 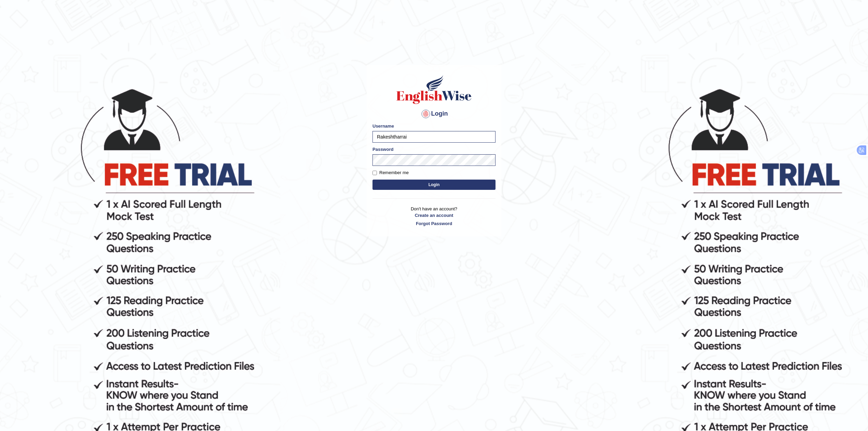 I want to click on label: Remember me, so click(x=391, y=172).